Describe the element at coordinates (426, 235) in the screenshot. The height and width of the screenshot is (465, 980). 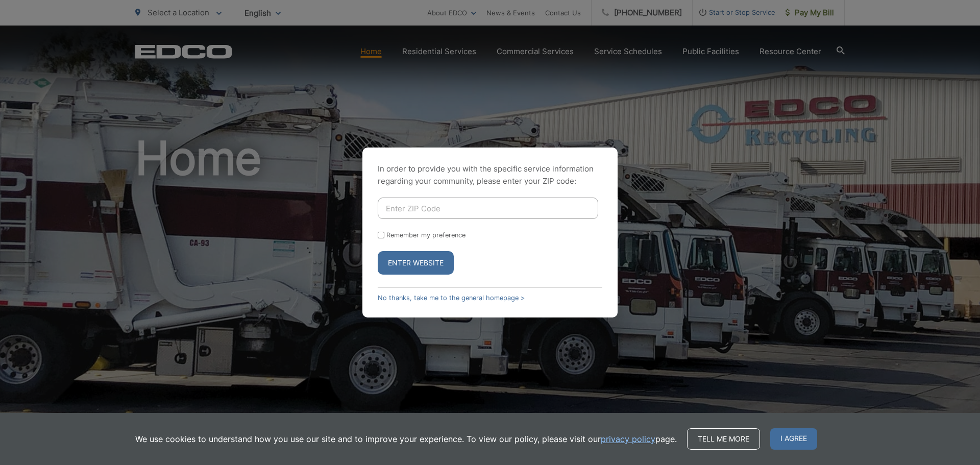
I see `label: Remember my preference` at that location.